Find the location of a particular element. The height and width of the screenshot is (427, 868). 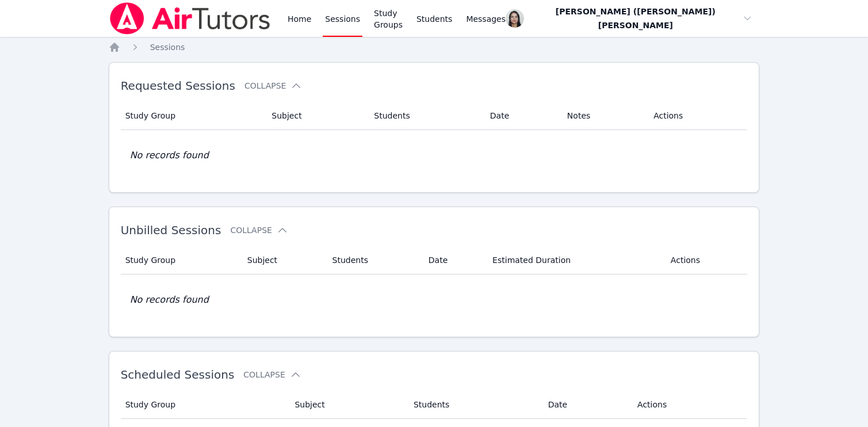

span: Scheduled Sessions is located at coordinates (177, 375).